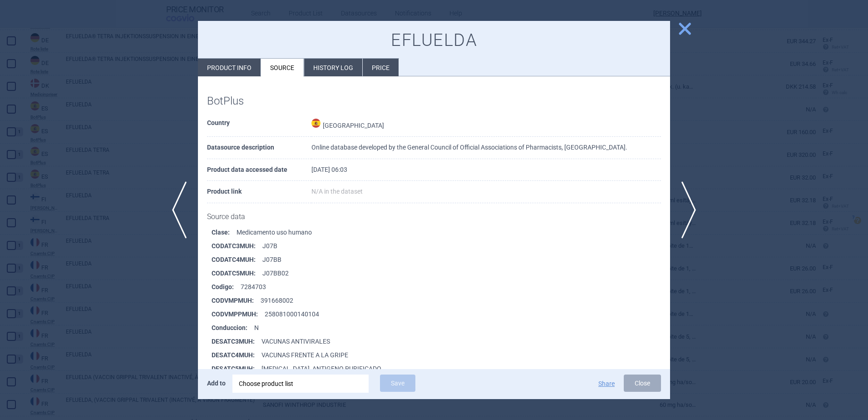  Describe the element at coordinates (259, 170) in the screenshot. I see `th: Product data accessed date` at that location.